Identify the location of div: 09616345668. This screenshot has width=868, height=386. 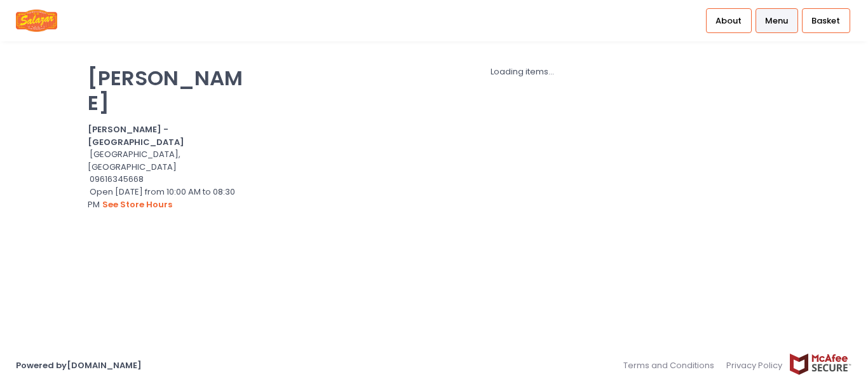
(168, 179).